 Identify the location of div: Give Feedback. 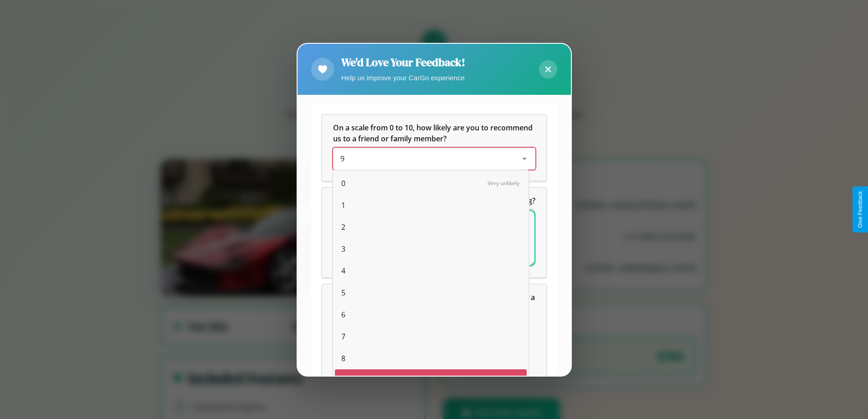
(860, 209).